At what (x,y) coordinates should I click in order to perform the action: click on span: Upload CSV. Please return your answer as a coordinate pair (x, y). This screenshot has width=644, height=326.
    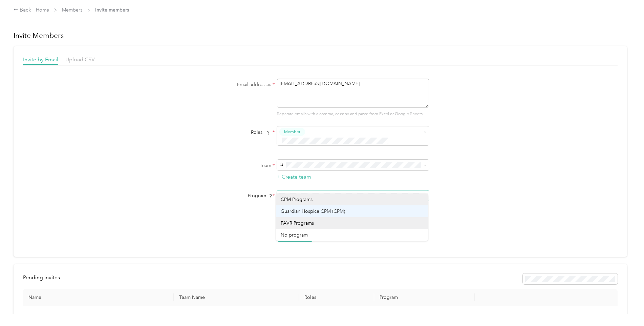
    Looking at the image, I should click on (80, 60).